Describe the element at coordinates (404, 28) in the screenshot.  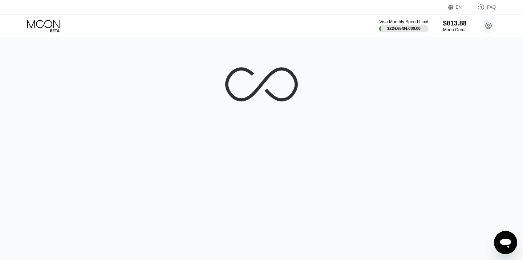
I see `div: $224.65 / $4,000.00` at that location.